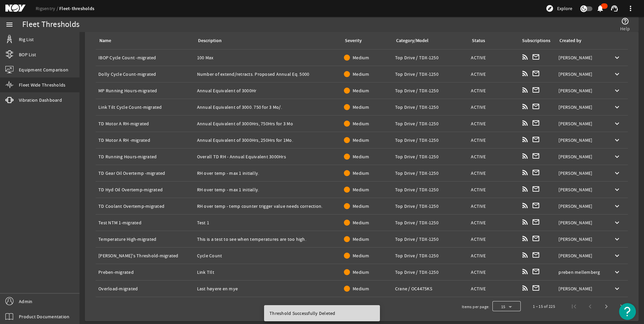 Image resolution: width=644 pixels, height=324 pixels. What do you see at coordinates (268, 206) in the screenshot?
I see `div: RH over temp - temp counter trigger value needs correction.` at bounding box center [268, 206].